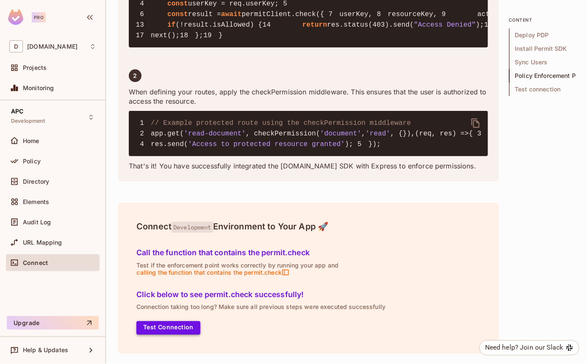  What do you see at coordinates (315, 25) in the screenshot?
I see `span: return` at bounding box center [315, 25].